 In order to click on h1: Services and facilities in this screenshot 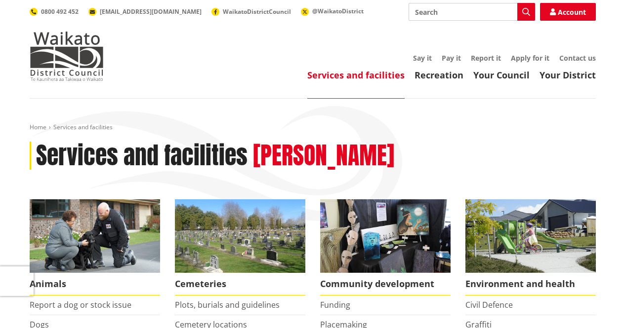, I will do `click(142, 156)`.